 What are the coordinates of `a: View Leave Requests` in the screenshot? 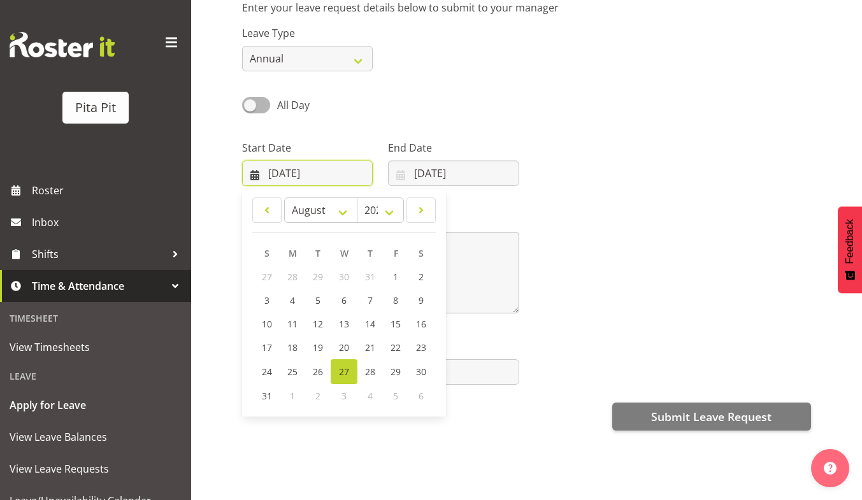 It's located at (96, 469).